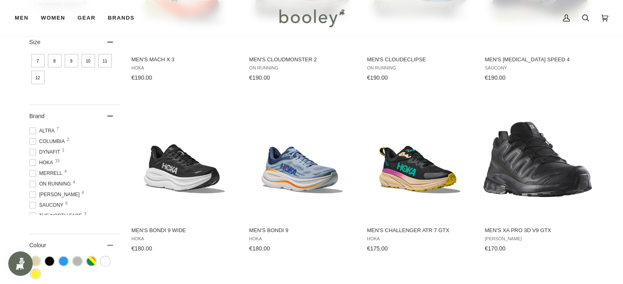 The image size is (623, 284). Describe the element at coordinates (22, 18) in the screenshot. I see `span: Men` at that location.